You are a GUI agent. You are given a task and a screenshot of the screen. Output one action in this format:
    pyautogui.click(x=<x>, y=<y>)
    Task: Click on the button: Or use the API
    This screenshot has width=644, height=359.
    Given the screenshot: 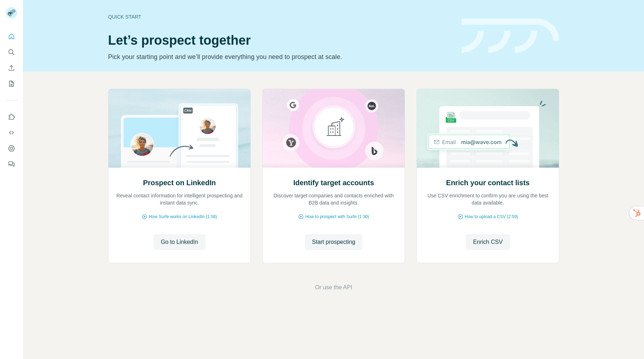 What is the action you would take?
    pyautogui.click(x=334, y=288)
    